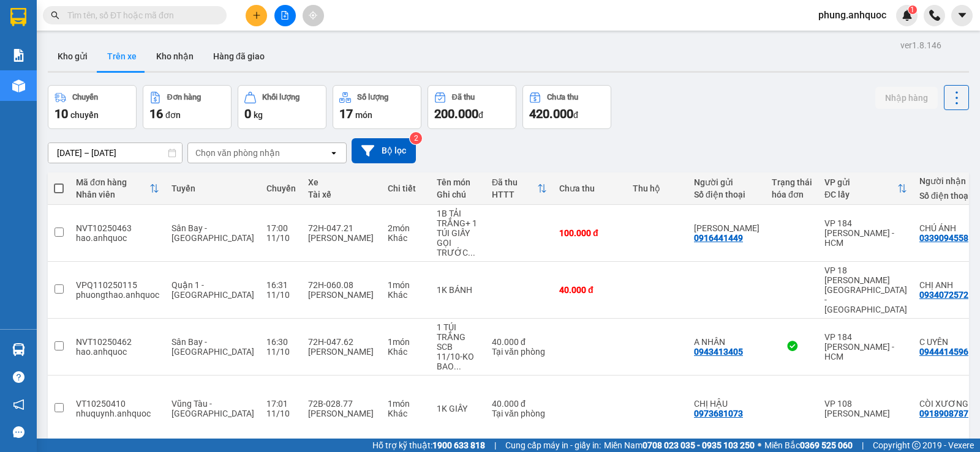  I want to click on div: 100.000 đ, so click(590, 233).